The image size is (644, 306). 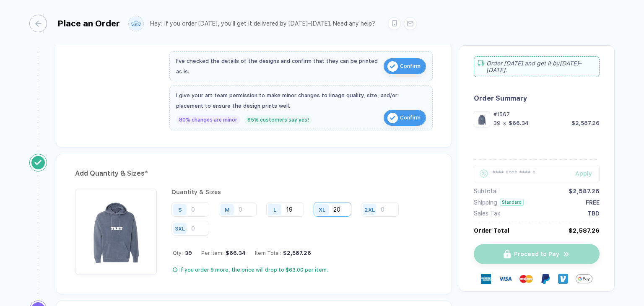 I want to click on div: FREE, so click(x=592, y=203).